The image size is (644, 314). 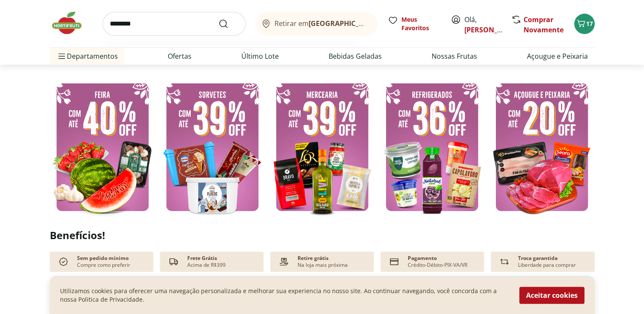 What do you see at coordinates (537, 259) in the screenshot?
I see `p: Troca garantida` at bounding box center [537, 259].